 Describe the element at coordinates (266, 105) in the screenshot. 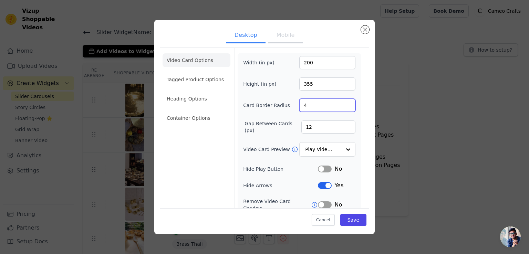

I see `label: Card Border Radius` at that location.